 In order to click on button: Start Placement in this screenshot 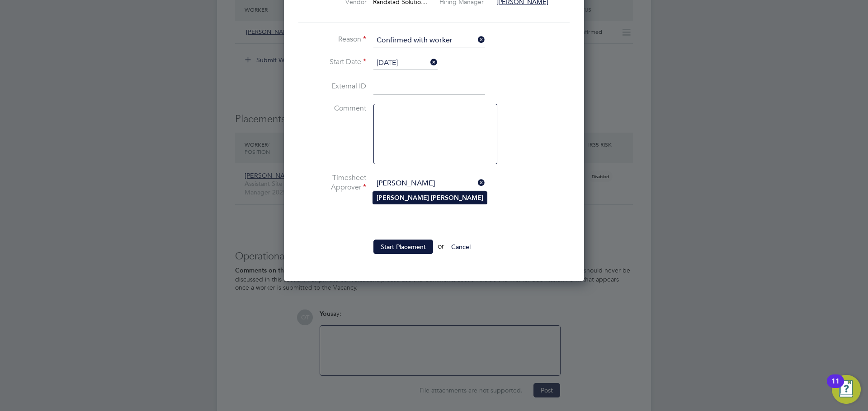, I will do `click(403, 247)`.